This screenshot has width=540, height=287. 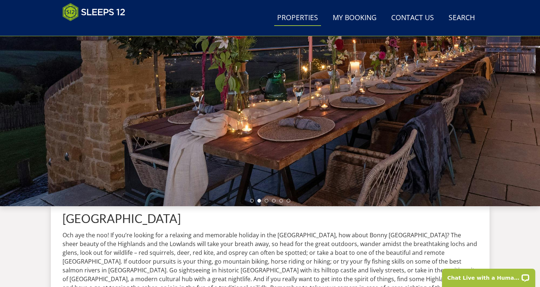 What do you see at coordinates (94, 12) in the screenshot?
I see `img: Sleeps 12` at bounding box center [94, 12].